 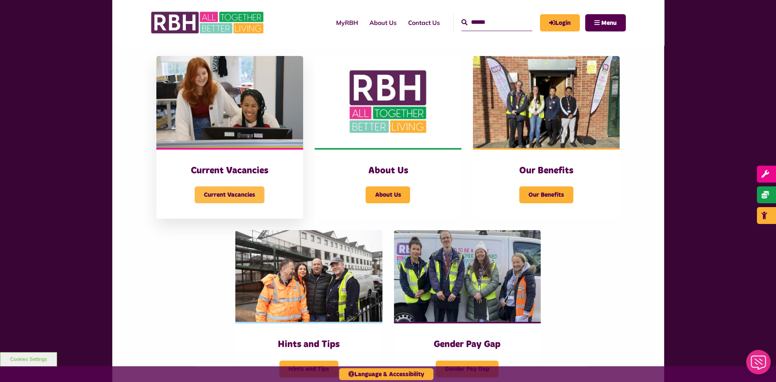 What do you see at coordinates (309, 344) in the screenshot?
I see `h3: Hints and Tips` at bounding box center [309, 344].